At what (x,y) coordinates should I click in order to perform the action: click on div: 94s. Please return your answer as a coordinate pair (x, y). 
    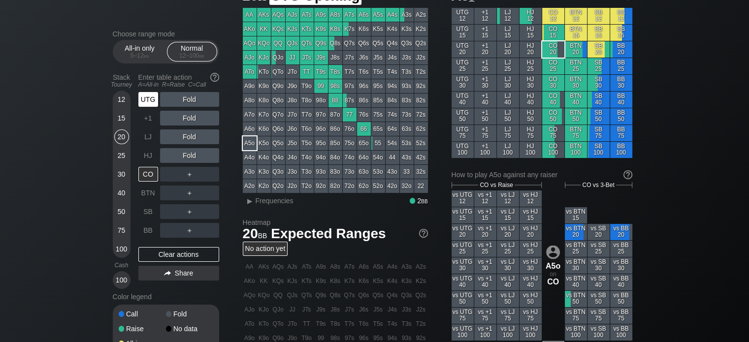
    Looking at the image, I should click on (392, 86).